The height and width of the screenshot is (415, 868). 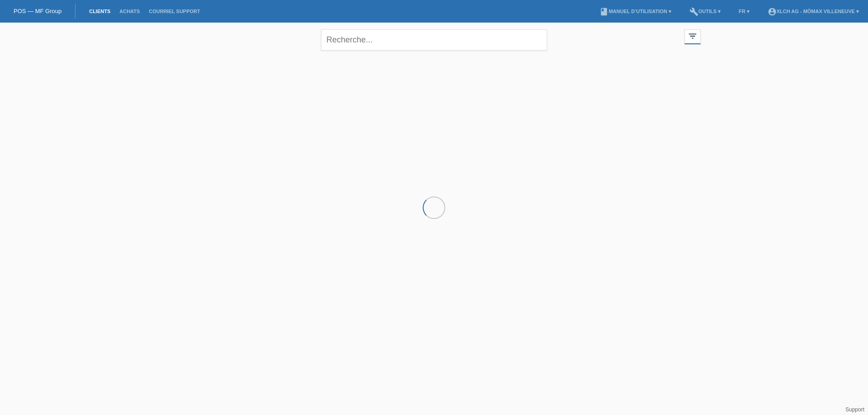 I want to click on a: Achats, so click(x=129, y=11).